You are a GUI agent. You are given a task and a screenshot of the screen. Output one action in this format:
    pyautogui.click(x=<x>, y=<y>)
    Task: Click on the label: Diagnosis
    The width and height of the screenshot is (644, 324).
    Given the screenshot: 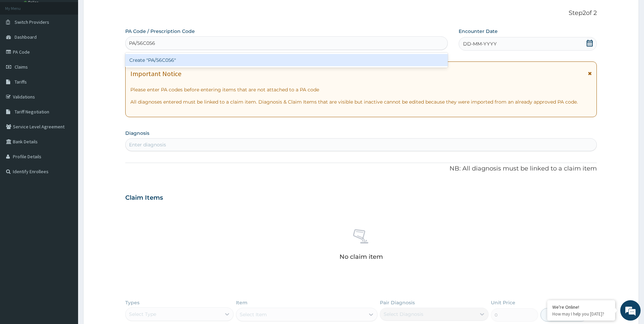 What is the action you would take?
    pyautogui.click(x=137, y=133)
    